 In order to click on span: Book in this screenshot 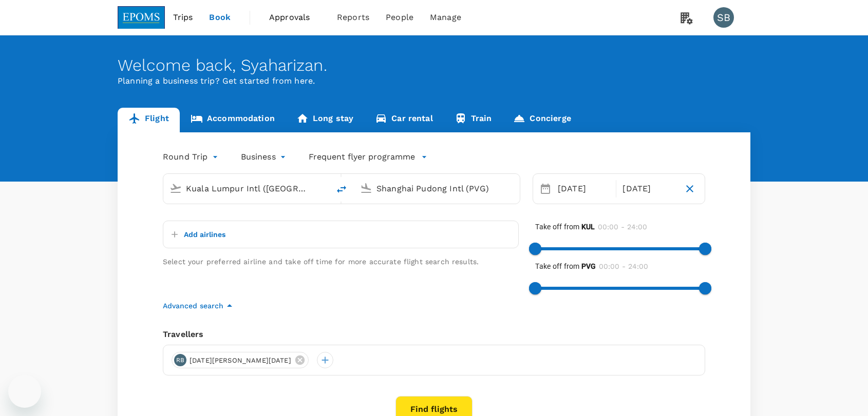, I will do `click(220, 17)`.